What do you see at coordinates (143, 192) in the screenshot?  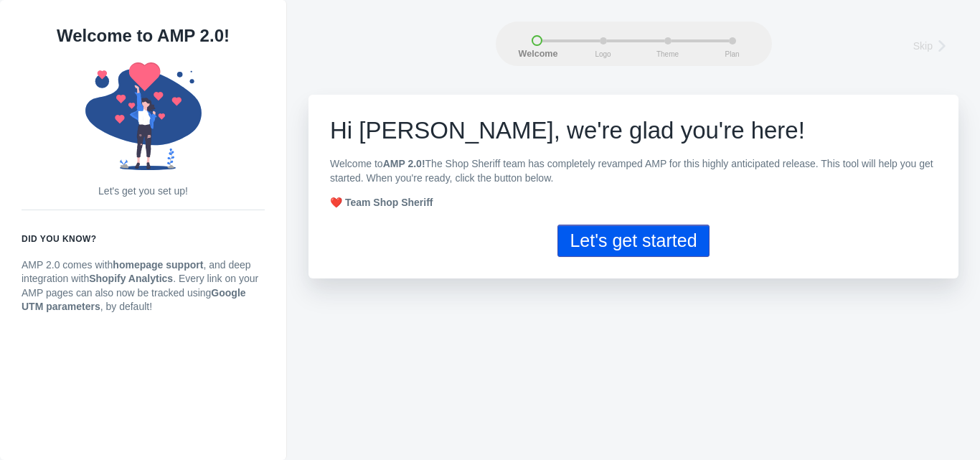 I see `p: Let's get you set up!` at bounding box center [143, 192].